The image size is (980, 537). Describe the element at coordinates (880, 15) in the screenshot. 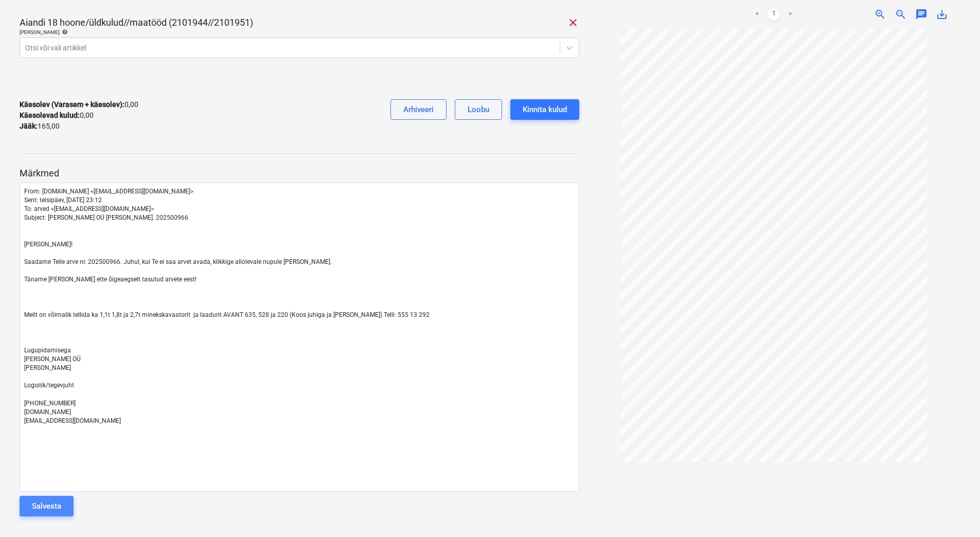

I see `span: zoom_in` at that location.